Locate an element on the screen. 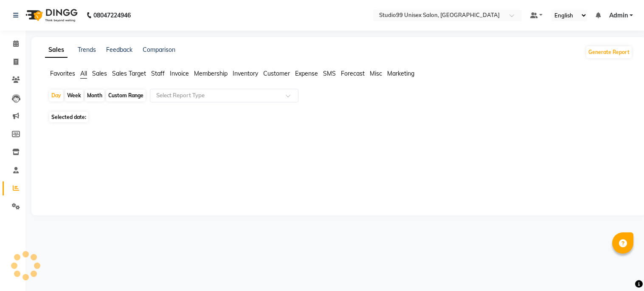 The width and height of the screenshot is (644, 291). a: Feedback is located at coordinates (120, 50).